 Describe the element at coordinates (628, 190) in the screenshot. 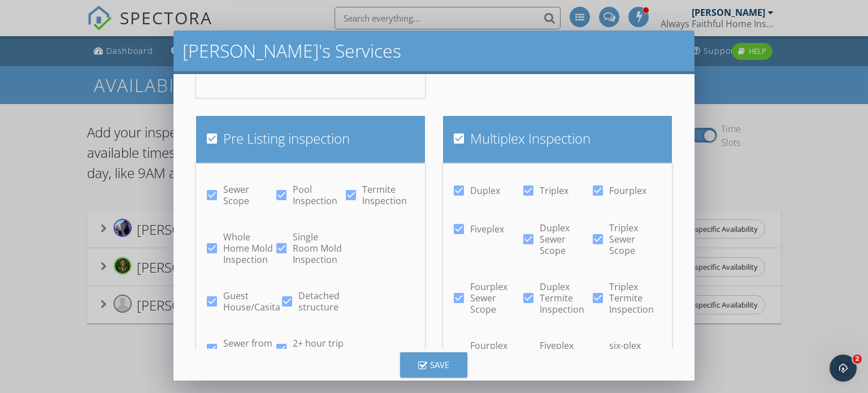

I see `label: Fourplex` at that location.